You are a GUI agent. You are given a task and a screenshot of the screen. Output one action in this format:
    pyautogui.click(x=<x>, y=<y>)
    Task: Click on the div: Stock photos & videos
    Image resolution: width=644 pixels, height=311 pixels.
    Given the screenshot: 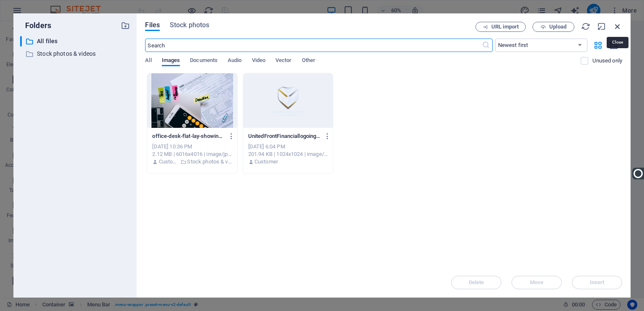 What is the action you would take?
    pyautogui.click(x=75, y=54)
    